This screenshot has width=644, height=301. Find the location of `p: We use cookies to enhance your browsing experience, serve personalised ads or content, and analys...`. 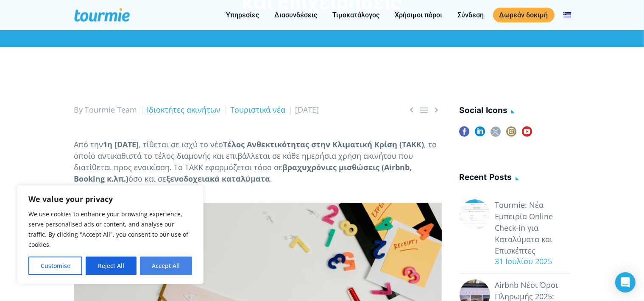

p: We use cookies to enhance your browsing experience, serve personalised ads or content, and analys... is located at coordinates (110, 230).